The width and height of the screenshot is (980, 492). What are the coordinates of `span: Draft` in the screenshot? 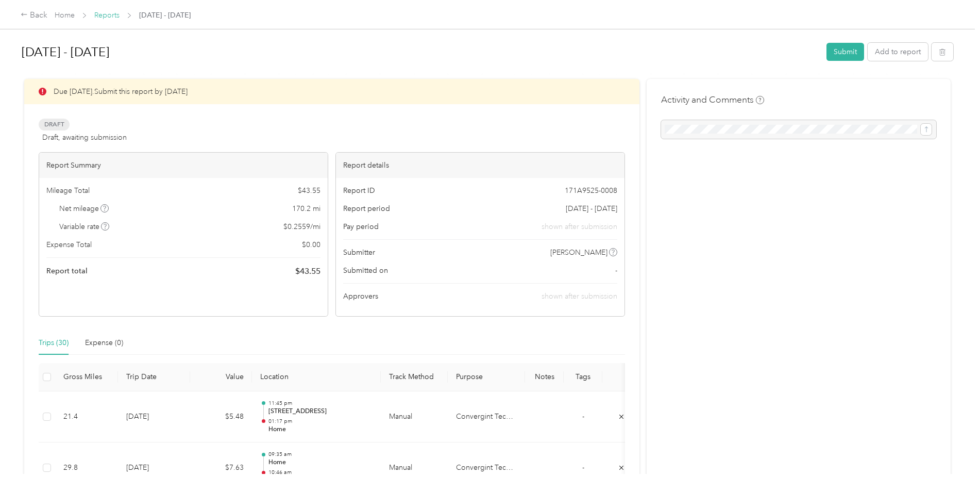 It's located at (54, 124).